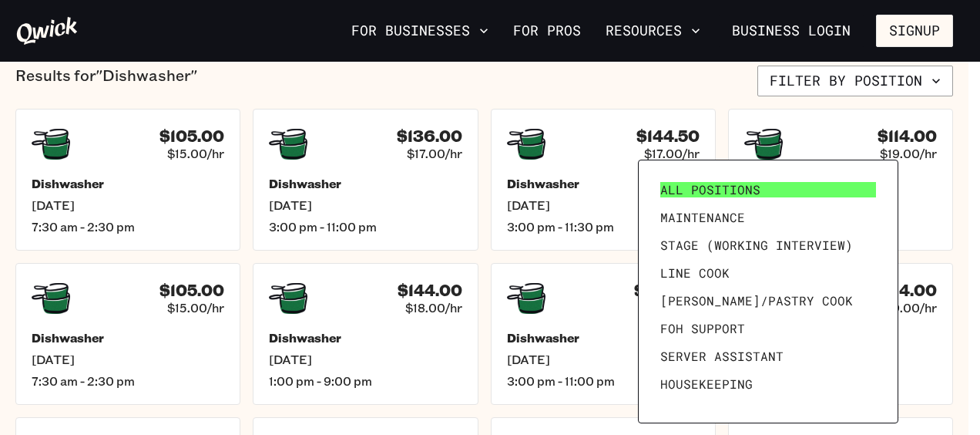 The height and width of the screenshot is (435, 980). I want to click on span: Stage (working interview), so click(757, 246).